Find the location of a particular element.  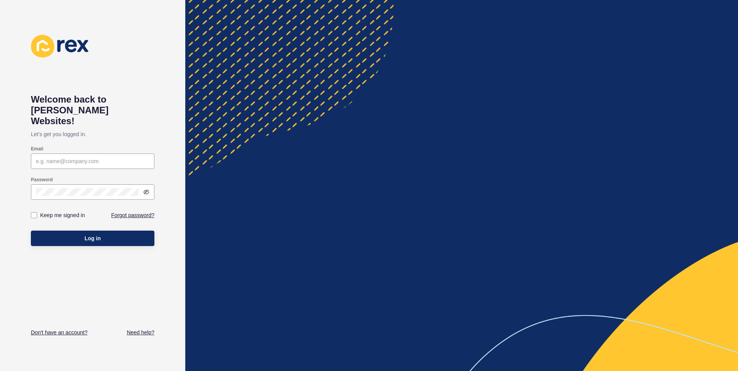

label: Email is located at coordinates (37, 149).